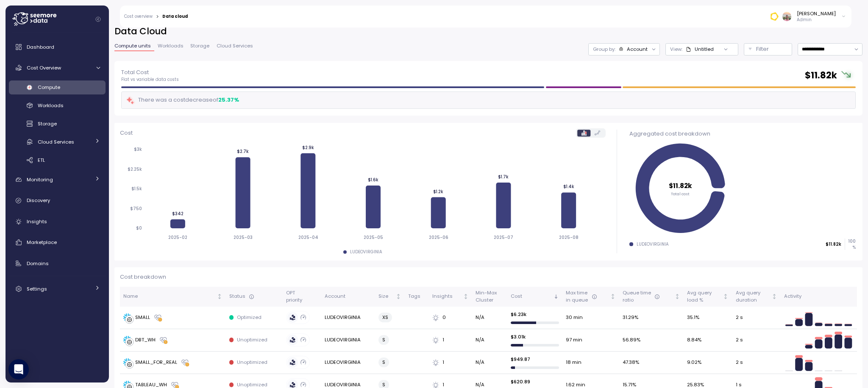 Image resolution: width=868 pixels, height=388 pixels. Describe the element at coordinates (534, 297) in the screenshot. I see `th: CostSorted descending` at that location.